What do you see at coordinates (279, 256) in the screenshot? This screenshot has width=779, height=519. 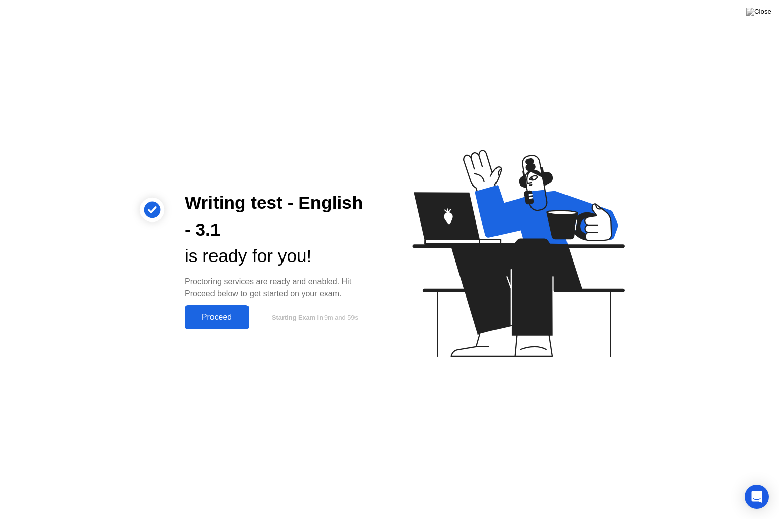 I see `div: is ready for you!` at bounding box center [279, 256].